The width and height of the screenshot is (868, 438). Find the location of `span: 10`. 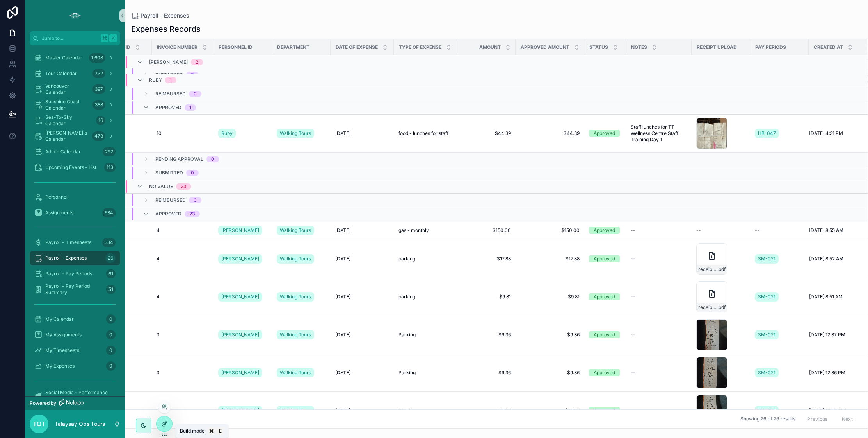

span: 10 is located at coordinates (159, 133).